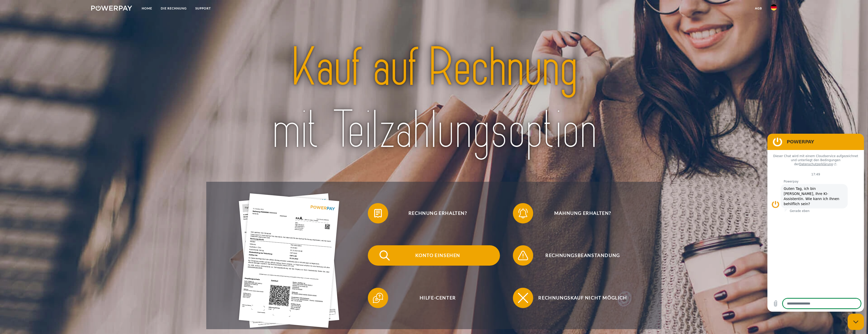 This screenshot has width=868, height=334. Describe the element at coordinates (289, 260) in the screenshot. I see `img: single_invoice_powerpay_de.jpg` at that location.